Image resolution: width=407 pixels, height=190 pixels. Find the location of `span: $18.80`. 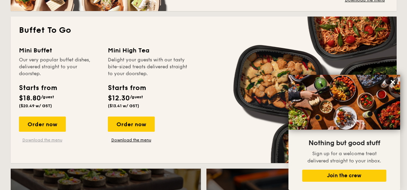

span: $18.80 is located at coordinates (30, 98).